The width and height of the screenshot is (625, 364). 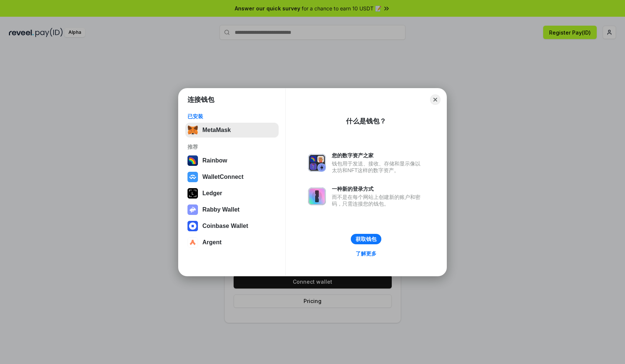 I want to click on div: Argent, so click(x=212, y=242).